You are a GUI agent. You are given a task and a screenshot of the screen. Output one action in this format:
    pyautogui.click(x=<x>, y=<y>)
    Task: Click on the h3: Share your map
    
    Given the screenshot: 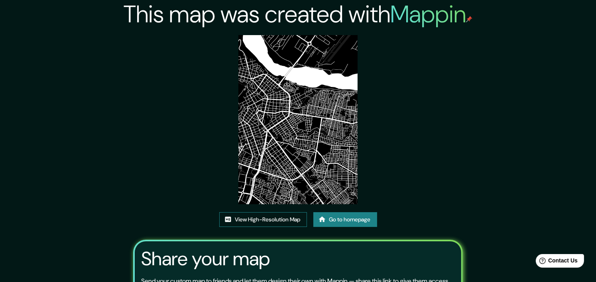 What is the action you would take?
    pyautogui.click(x=205, y=259)
    